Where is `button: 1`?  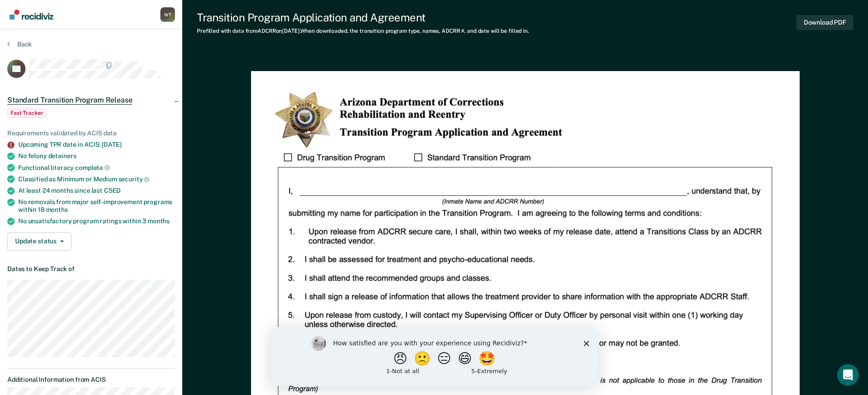 button: 1 is located at coordinates (130, 31).